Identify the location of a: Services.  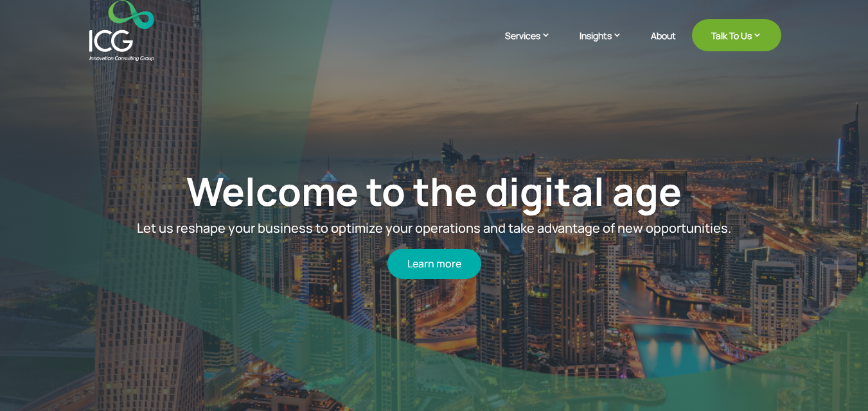
(534, 45).